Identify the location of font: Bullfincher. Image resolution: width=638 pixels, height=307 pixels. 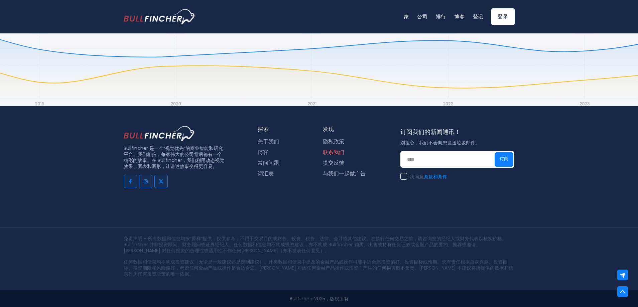
(302, 299).